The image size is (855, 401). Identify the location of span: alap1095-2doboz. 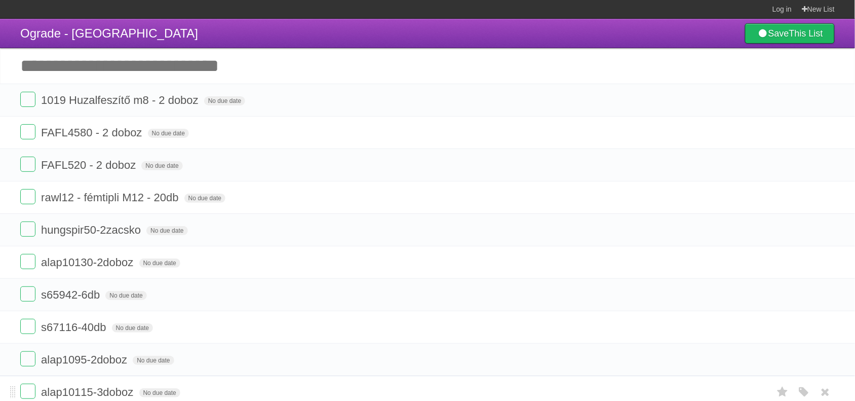
(85, 359).